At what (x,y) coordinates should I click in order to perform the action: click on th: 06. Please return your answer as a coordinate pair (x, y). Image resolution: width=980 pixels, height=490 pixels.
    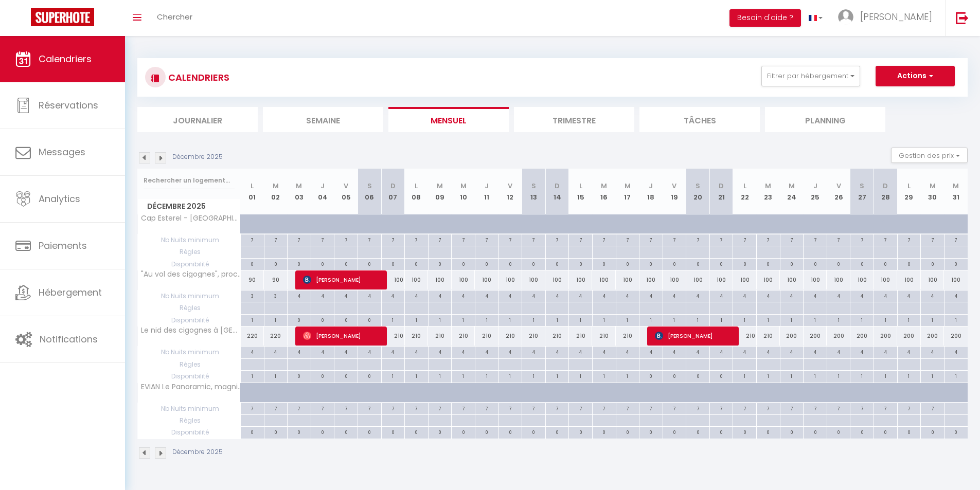
    Looking at the image, I should click on (369, 191).